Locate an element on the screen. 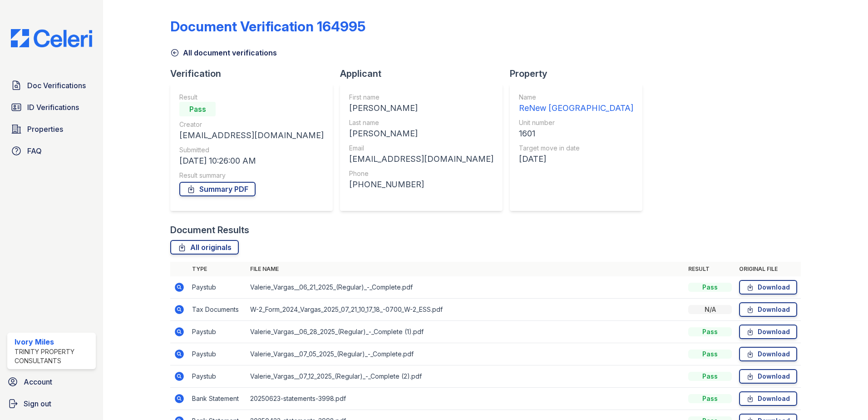 The image size is (868, 420). a: Summary PDF is located at coordinates (217, 189).